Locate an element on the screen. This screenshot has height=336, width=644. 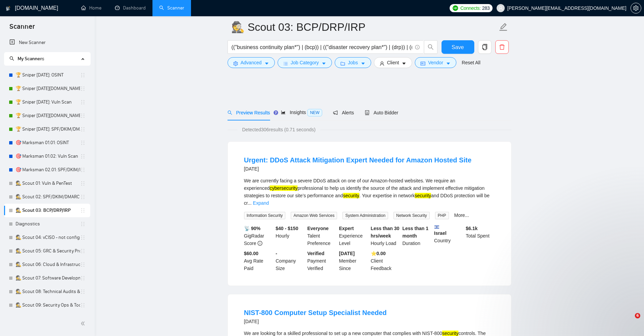
li: 🏆 Sniper 01.02.01: Vuln Scan is located at coordinates (47, 102).